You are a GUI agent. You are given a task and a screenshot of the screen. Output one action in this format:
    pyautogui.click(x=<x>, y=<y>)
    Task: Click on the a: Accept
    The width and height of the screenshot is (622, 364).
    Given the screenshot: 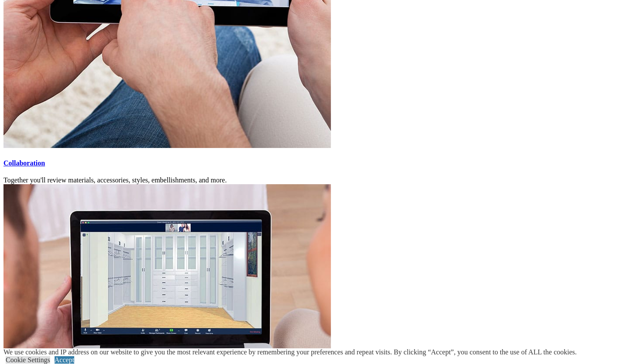 What is the action you would take?
    pyautogui.click(x=64, y=360)
    